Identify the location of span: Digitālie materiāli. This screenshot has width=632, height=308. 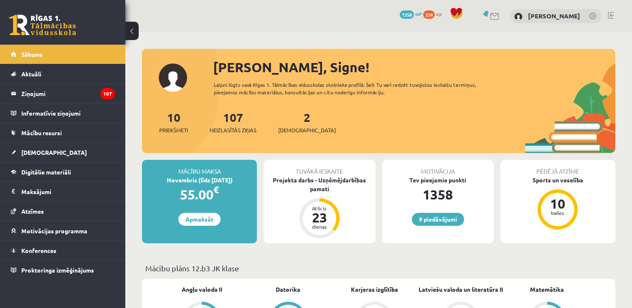
(46, 172).